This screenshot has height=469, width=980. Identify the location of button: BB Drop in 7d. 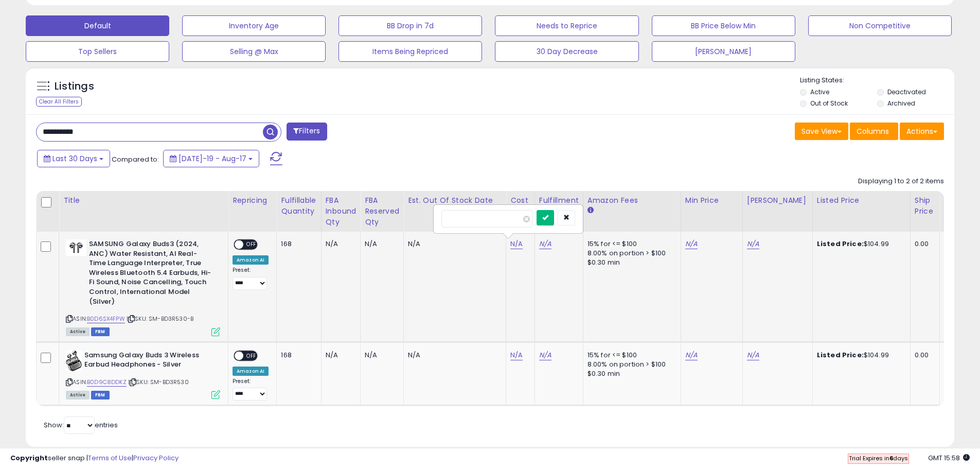
(410, 26).